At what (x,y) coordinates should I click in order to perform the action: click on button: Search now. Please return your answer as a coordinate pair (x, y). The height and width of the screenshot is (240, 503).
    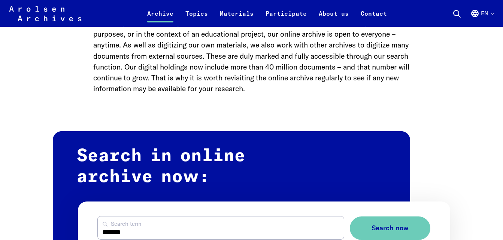
    Looking at the image, I should click on (390, 228).